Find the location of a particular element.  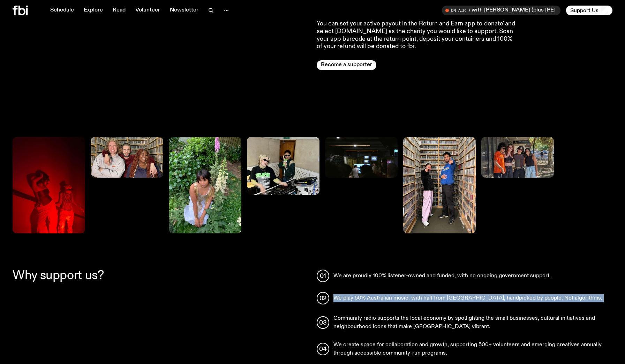

button: Support Us is located at coordinates (589, 11).